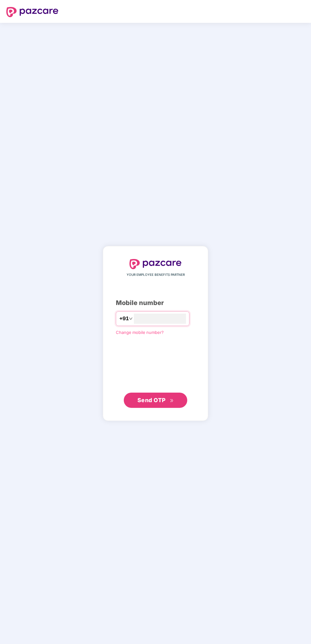  I want to click on span: YOUR EMPLOYEE BENEFITS PARTNER, so click(156, 275).